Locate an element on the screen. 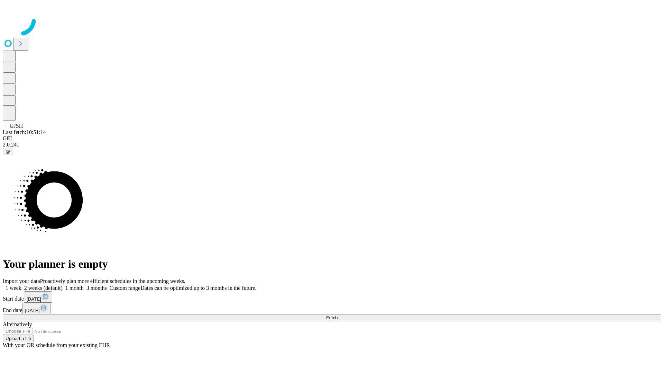 The height and width of the screenshot is (374, 664). span: 2 weeks (default) is located at coordinates (43, 287).